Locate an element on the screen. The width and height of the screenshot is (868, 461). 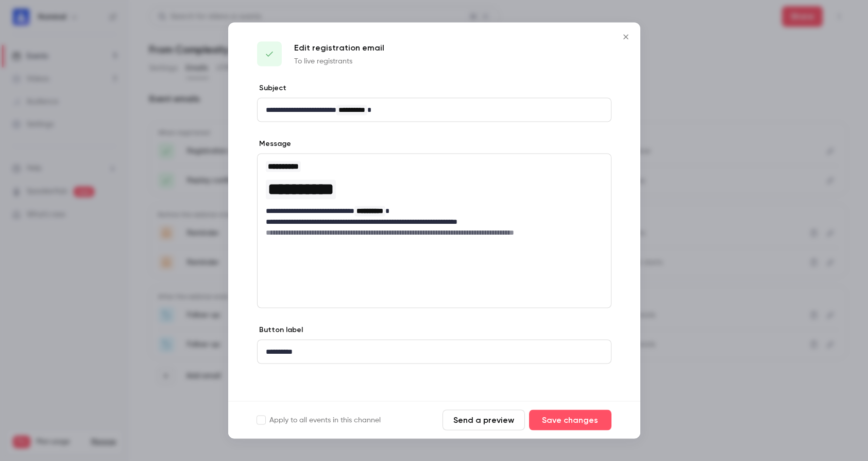
p: To live registrants is located at coordinates (339, 61).